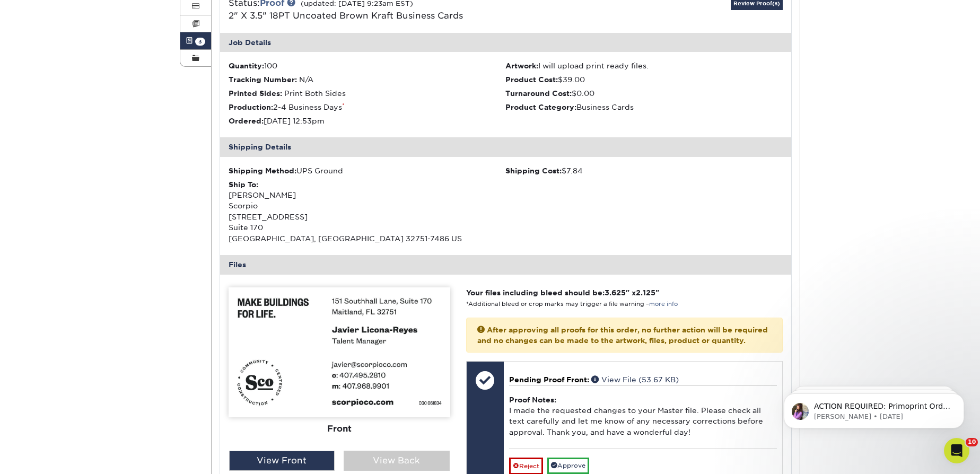  What do you see at coordinates (315, 93) in the screenshot?
I see `span: Print Both Sides` at bounding box center [315, 93].